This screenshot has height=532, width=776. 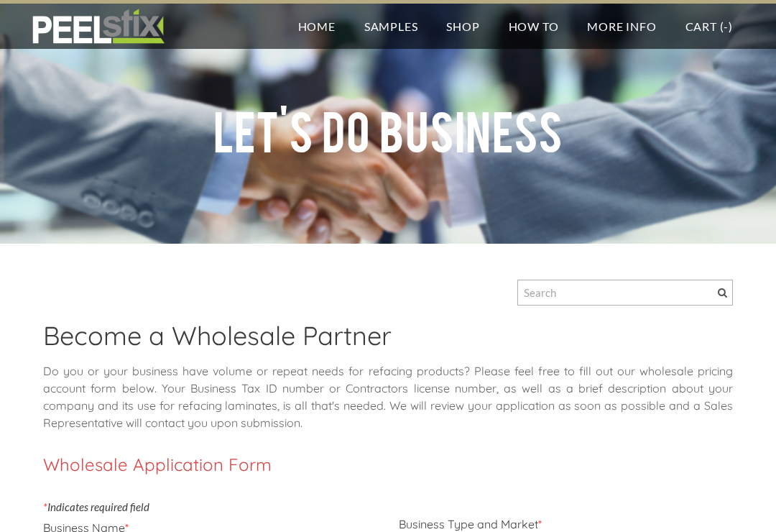 What do you see at coordinates (388, 405) in the screenshot?
I see `span: . Your Business Tax ID number or Contractors license number, as well as a brief description about...` at bounding box center [388, 405].